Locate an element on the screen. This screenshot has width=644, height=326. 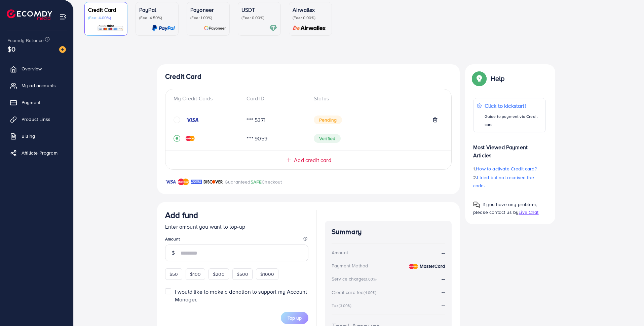
p: Guide to payment via Credit card is located at coordinates (514, 120).